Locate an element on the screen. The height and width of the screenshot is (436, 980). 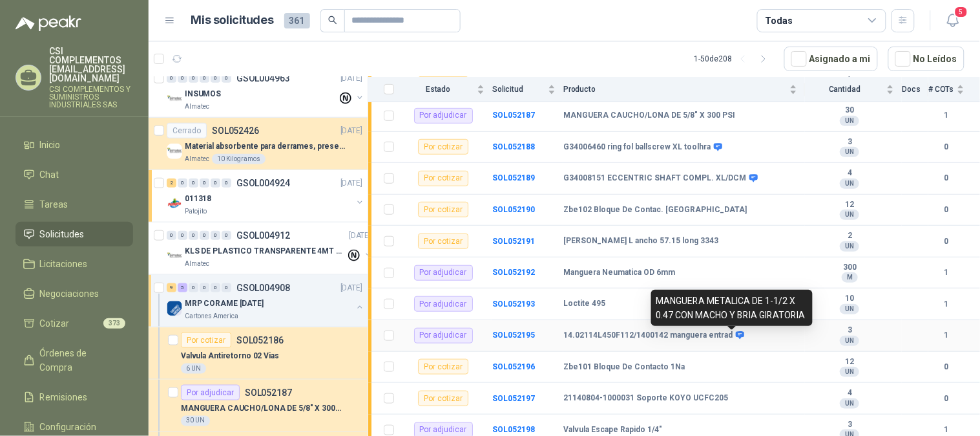
a: SOL052188 is located at coordinates (513, 147).